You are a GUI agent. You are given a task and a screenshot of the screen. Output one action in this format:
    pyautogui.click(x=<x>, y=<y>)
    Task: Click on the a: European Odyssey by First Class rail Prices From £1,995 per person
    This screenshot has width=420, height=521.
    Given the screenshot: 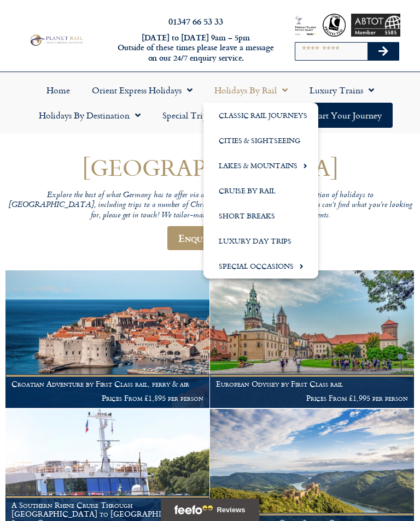 What is the action you would take?
    pyautogui.click(x=312, y=339)
    